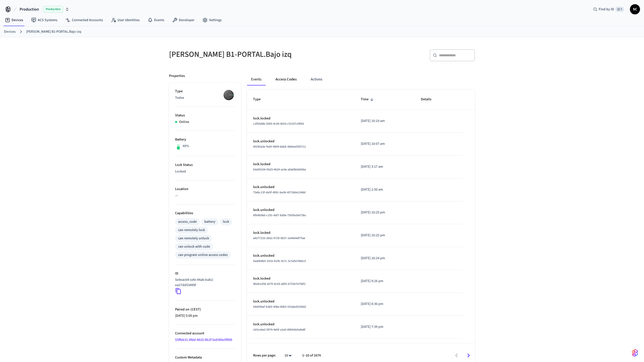 The height and width of the screenshot is (362, 644). I want to click on p: Properties, so click(177, 76).